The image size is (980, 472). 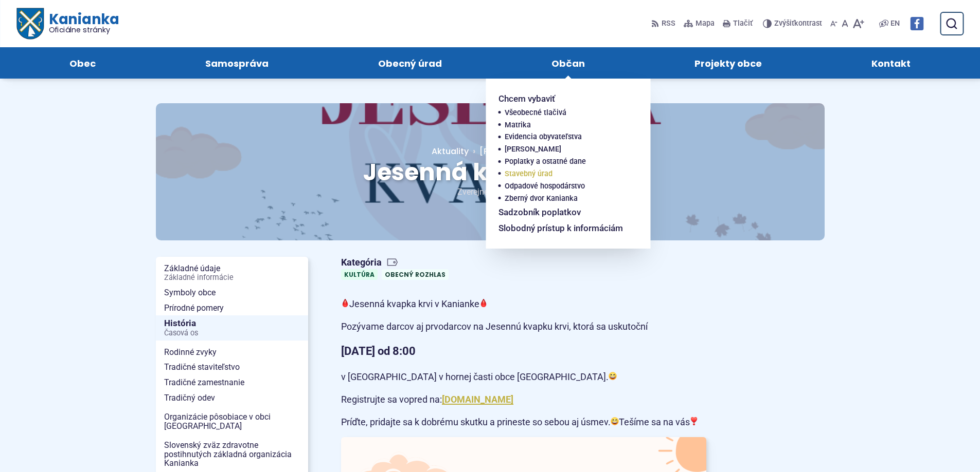 What do you see at coordinates (544, 187) in the screenshot?
I see `span: Odpadové hospodárstvo` at bounding box center [544, 187].